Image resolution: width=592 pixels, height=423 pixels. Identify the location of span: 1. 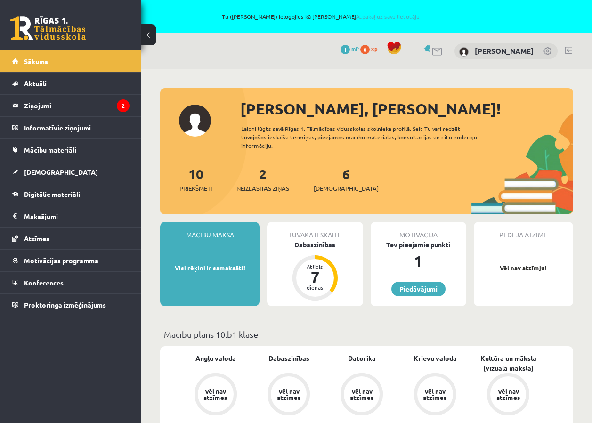
(345, 49).